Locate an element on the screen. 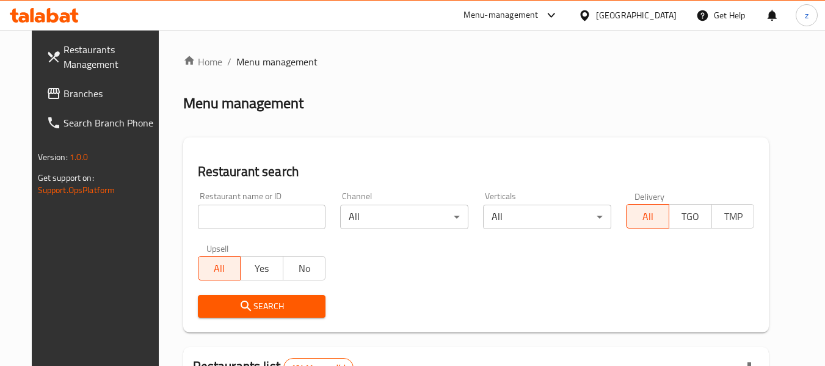  button: No is located at coordinates (304, 268).